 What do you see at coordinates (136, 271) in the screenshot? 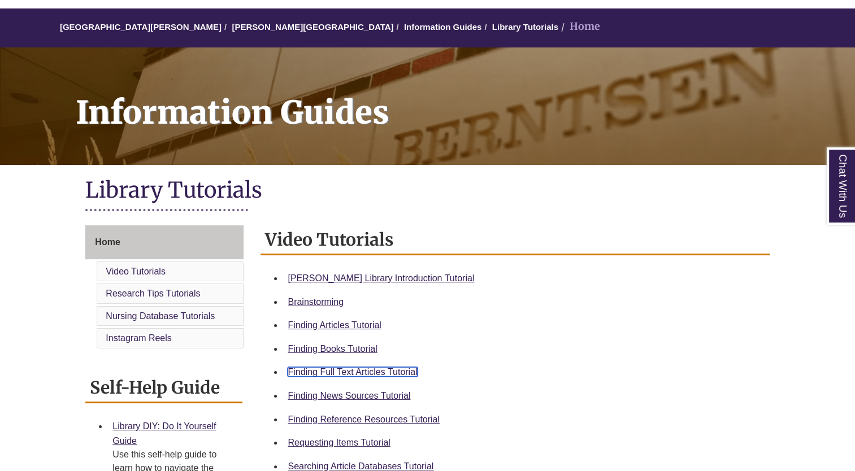
I see `a: Video Tutorials` at bounding box center [136, 271].